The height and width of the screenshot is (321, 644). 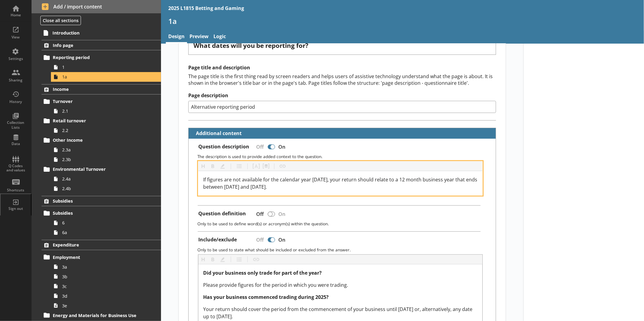 I want to click on a: Energy and Materials for Business Use, so click(x=101, y=316).